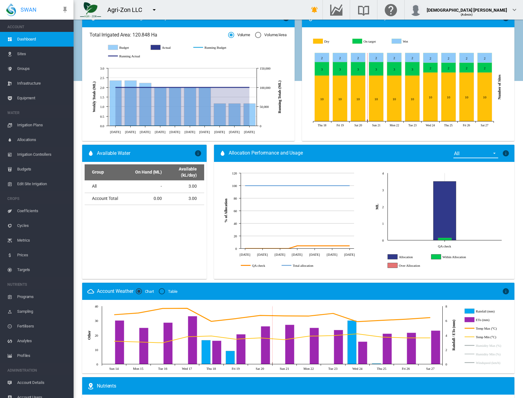 The width and height of the screenshot is (523, 398). Describe the element at coordinates (376, 364) in the screenshot. I see `g: Rainfall (mm) Sep 25, 2025 0.1` at that location.